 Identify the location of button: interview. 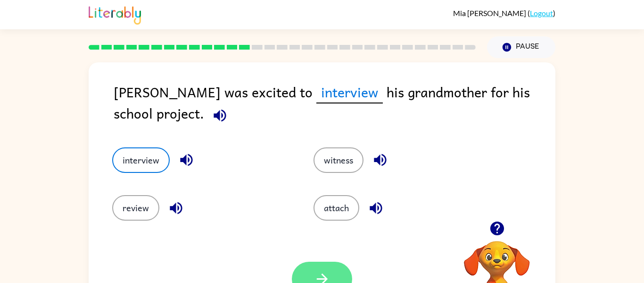
(141, 160).